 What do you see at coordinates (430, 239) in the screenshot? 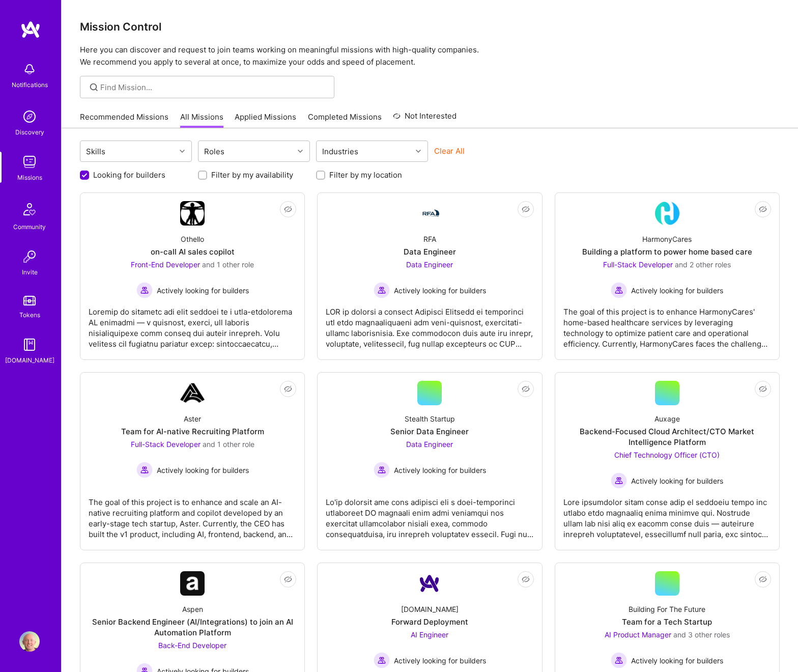
I see `div: RFA` at bounding box center [430, 239].